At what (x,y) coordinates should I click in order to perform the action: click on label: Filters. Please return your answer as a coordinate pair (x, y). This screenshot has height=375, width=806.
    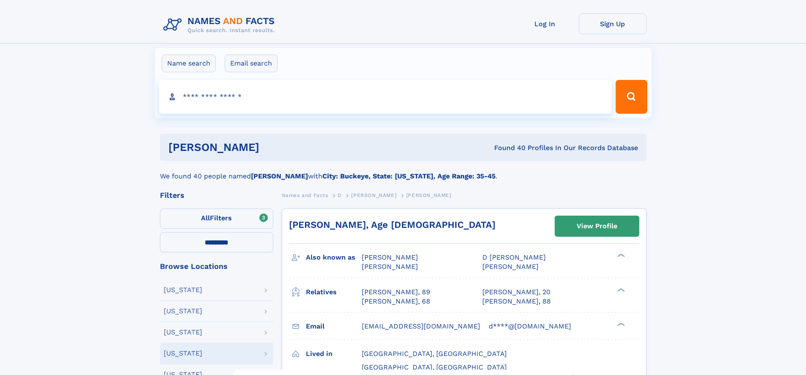
    Looking at the image, I should click on (217, 219).